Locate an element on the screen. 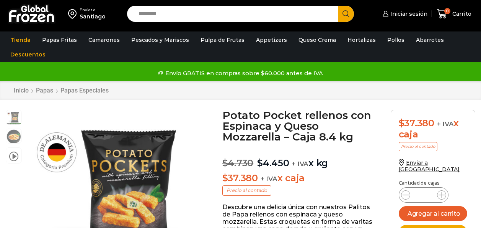 The height and width of the screenshot is (228, 481). input: Product quantity is located at coordinates (424, 195).